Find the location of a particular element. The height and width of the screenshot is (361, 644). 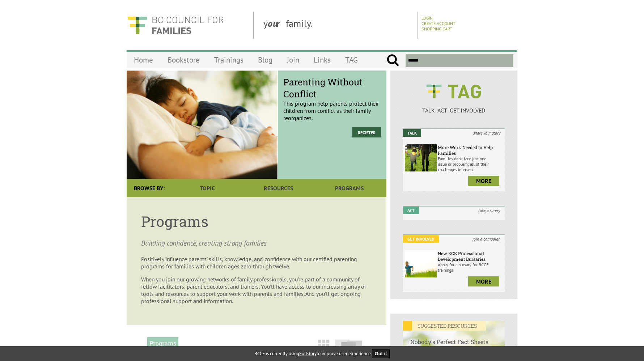

img: slide-icon.png is located at coordinates (349, 345).